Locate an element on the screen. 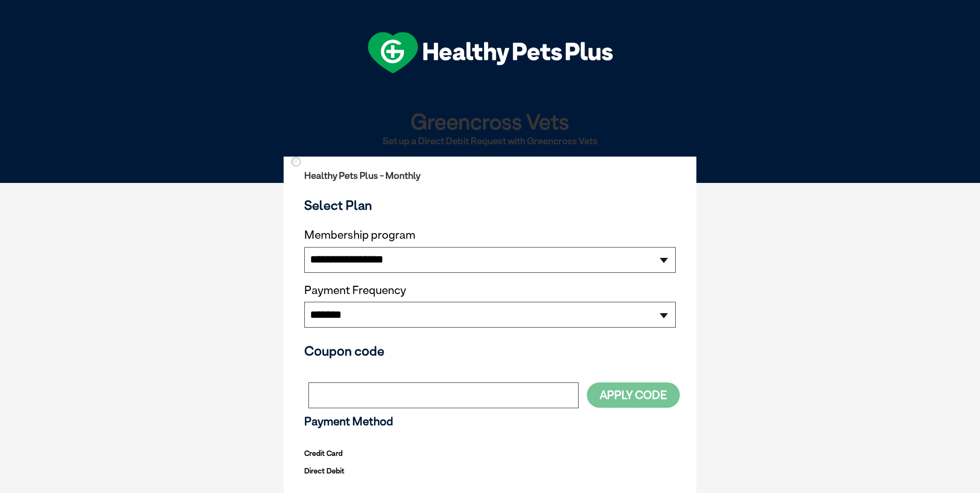 Image resolution: width=980 pixels, height=493 pixels. h2: Healthy Pets Plus - Monthly is located at coordinates (490, 176).